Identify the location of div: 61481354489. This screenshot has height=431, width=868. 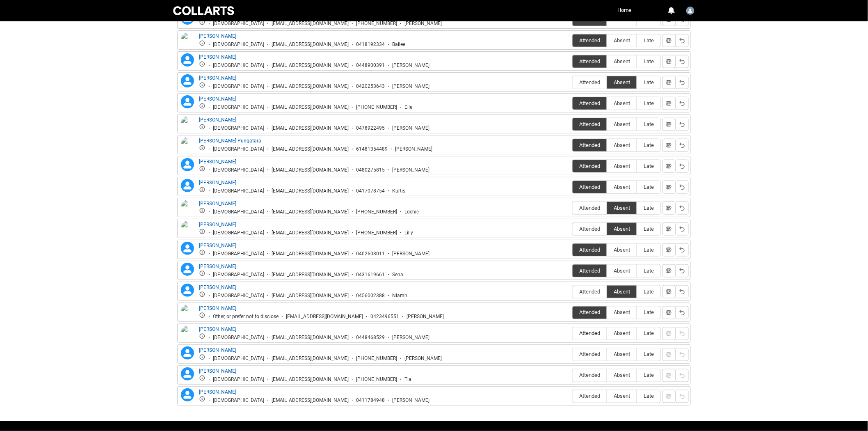
(372, 149).